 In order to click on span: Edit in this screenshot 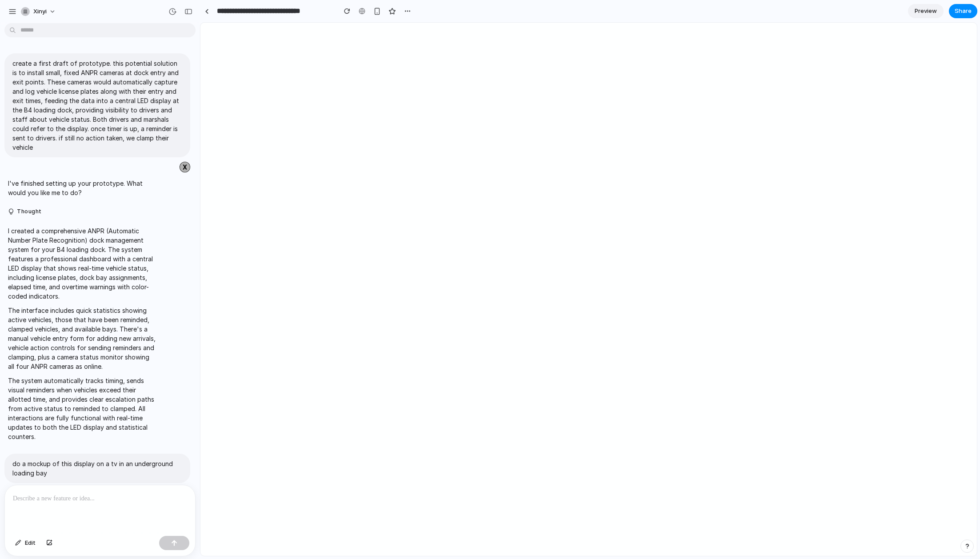, I will do `click(30, 544)`.